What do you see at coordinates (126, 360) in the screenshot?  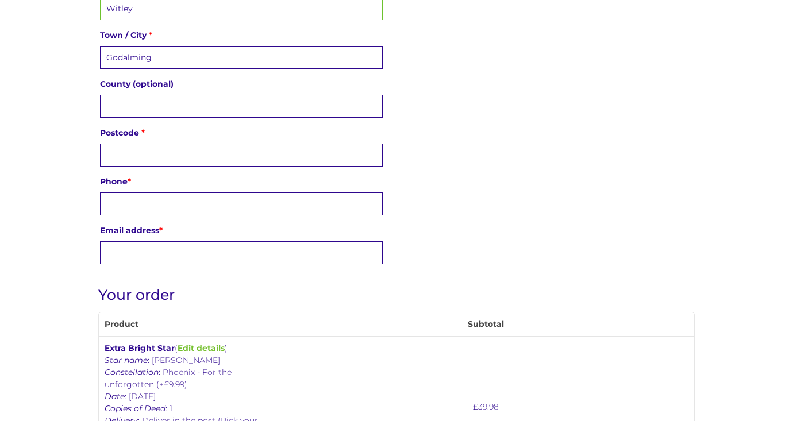 I see `i: Star name` at bounding box center [126, 360].